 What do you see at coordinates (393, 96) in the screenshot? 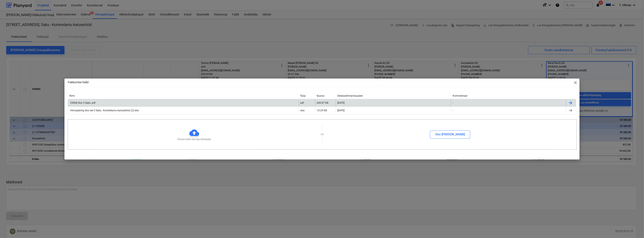
I see `div: Üleslaadimise kuupäev` at bounding box center [393, 96].